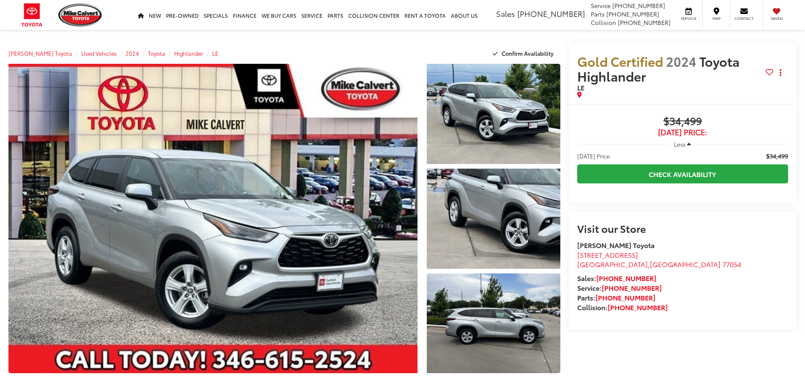 This screenshot has width=805, height=385. I want to click on span: Highlander, so click(189, 53).